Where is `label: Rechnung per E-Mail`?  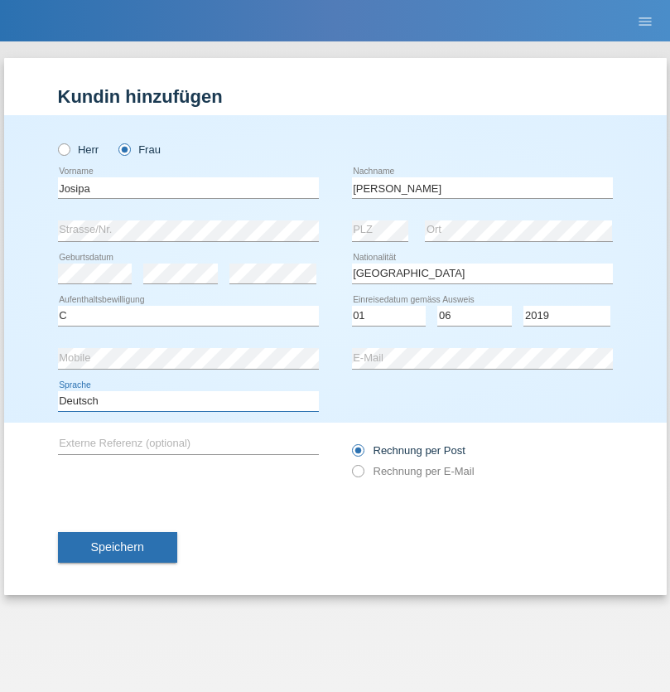 label: Rechnung per E-Mail is located at coordinates (413, 471).